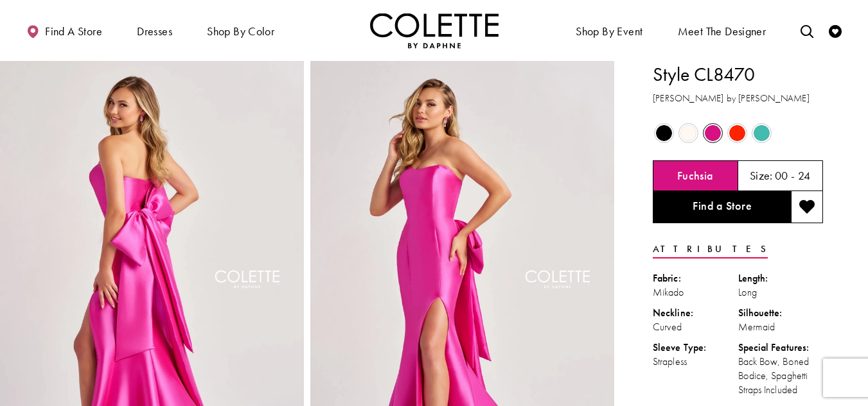 This screenshot has height=406, width=868. I want to click on h5: Chosen color, so click(695, 176).